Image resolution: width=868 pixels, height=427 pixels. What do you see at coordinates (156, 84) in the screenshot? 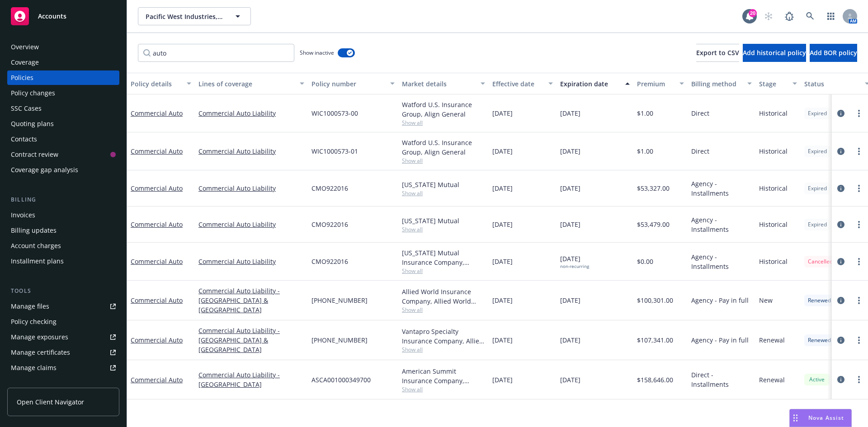
I see `div: Policy details` at bounding box center [156, 84].